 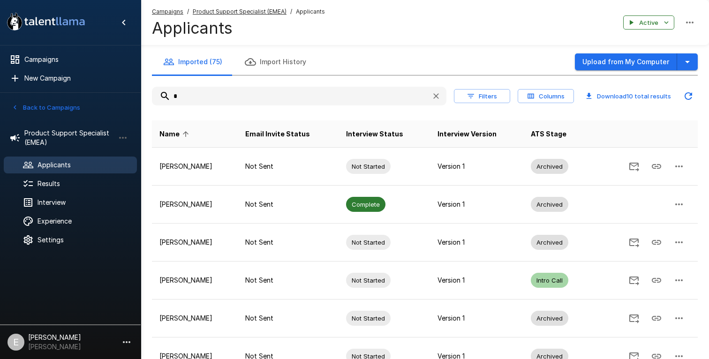 I want to click on button: Columns, so click(x=546, y=96).